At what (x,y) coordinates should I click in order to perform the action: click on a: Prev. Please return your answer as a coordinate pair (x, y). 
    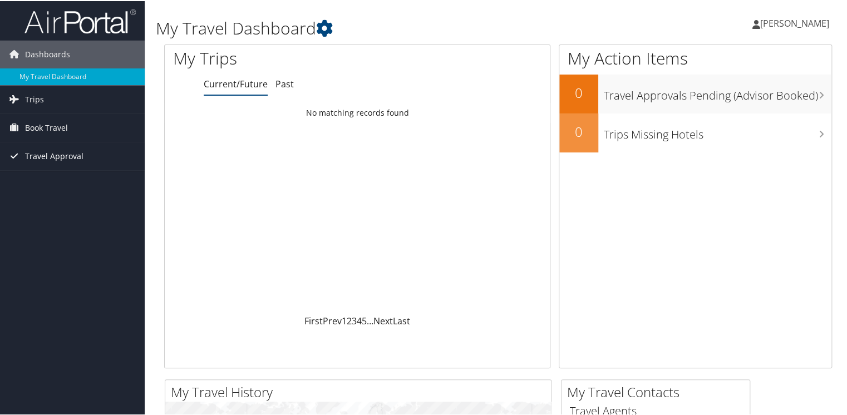
    Looking at the image, I should click on (332, 320).